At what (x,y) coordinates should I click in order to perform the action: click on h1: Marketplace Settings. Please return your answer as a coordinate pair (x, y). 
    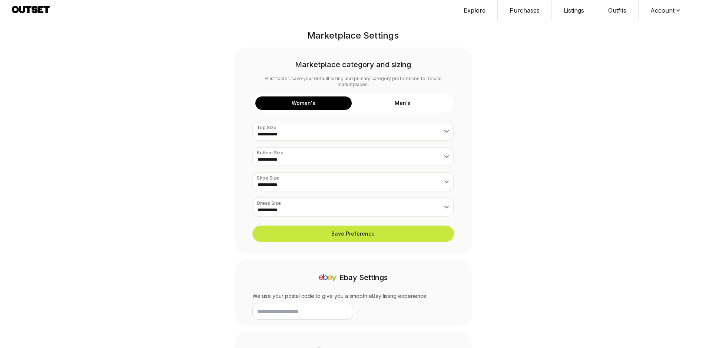
    Looking at the image, I should click on (353, 36).